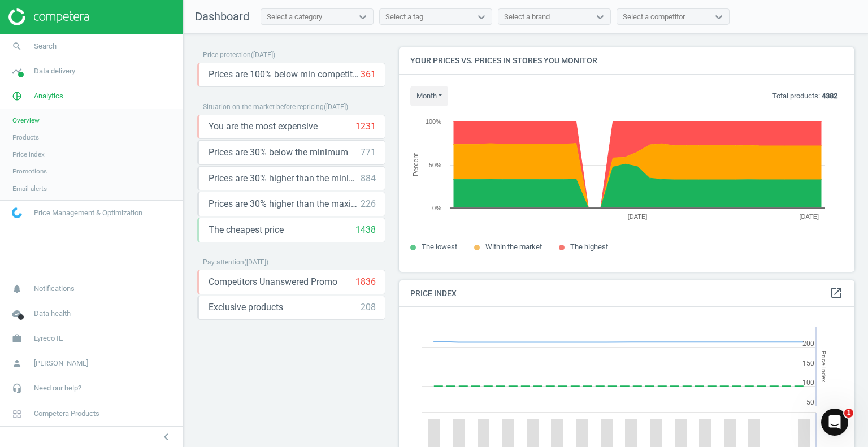 The width and height of the screenshot is (868, 447). What do you see at coordinates (17, 364) in the screenshot?
I see `i: person` at bounding box center [17, 364].